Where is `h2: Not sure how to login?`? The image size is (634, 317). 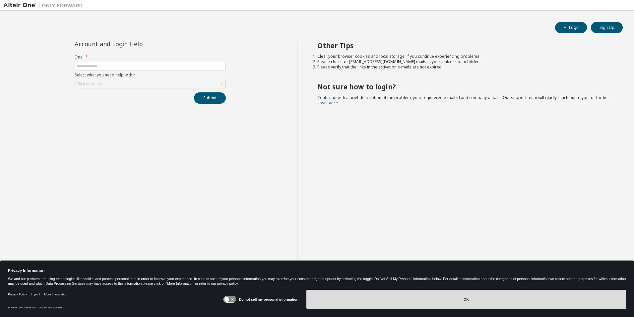
h2: Not sure how to login? is located at coordinates (464, 87).